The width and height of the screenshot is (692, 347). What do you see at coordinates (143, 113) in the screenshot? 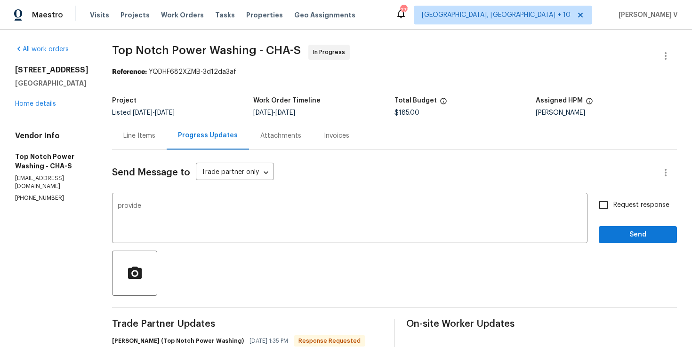
I see `span: Listed` at bounding box center [143, 113].